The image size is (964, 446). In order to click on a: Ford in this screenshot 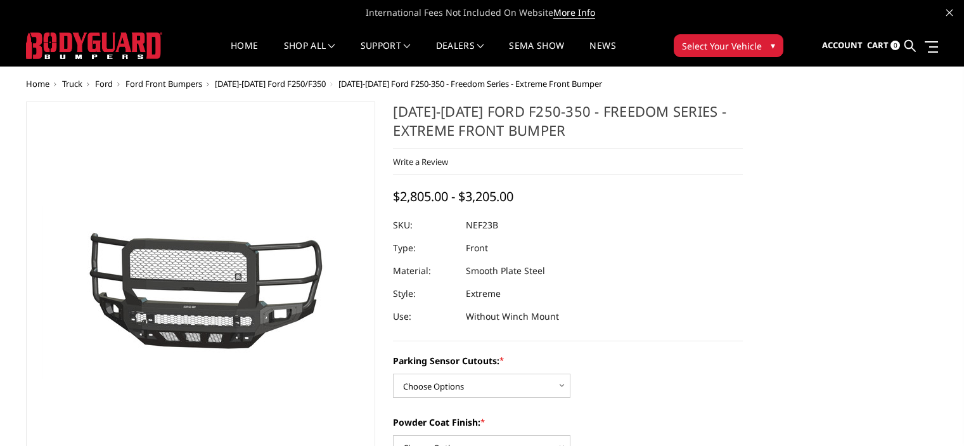, I will do `click(104, 84)`.